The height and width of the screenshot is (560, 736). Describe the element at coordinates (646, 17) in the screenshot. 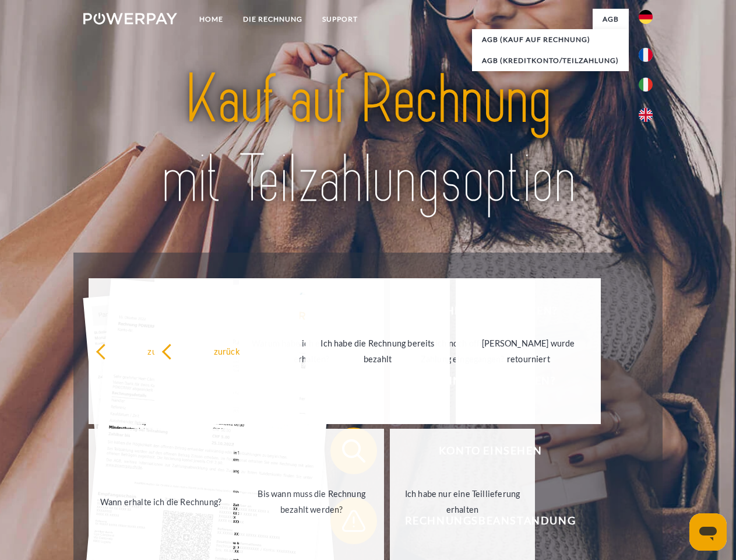

I see `img: de` at that location.